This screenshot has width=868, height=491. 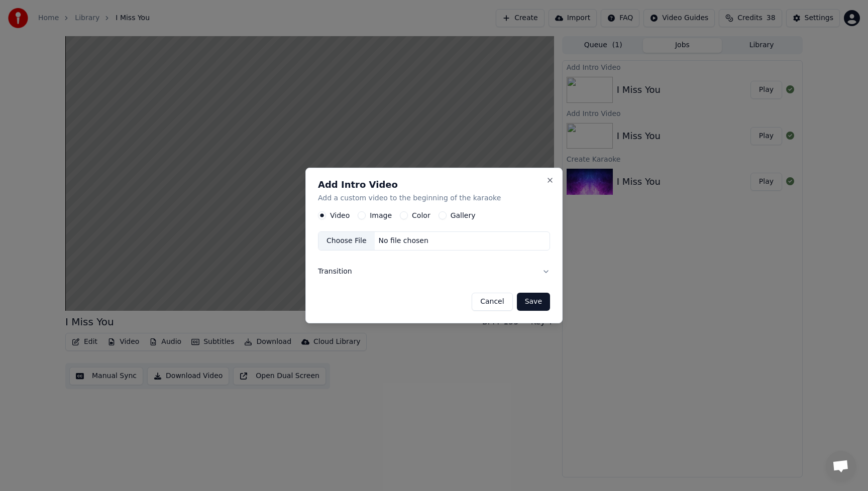 What do you see at coordinates (346, 241) in the screenshot?
I see `div: Choose File` at bounding box center [346, 241].